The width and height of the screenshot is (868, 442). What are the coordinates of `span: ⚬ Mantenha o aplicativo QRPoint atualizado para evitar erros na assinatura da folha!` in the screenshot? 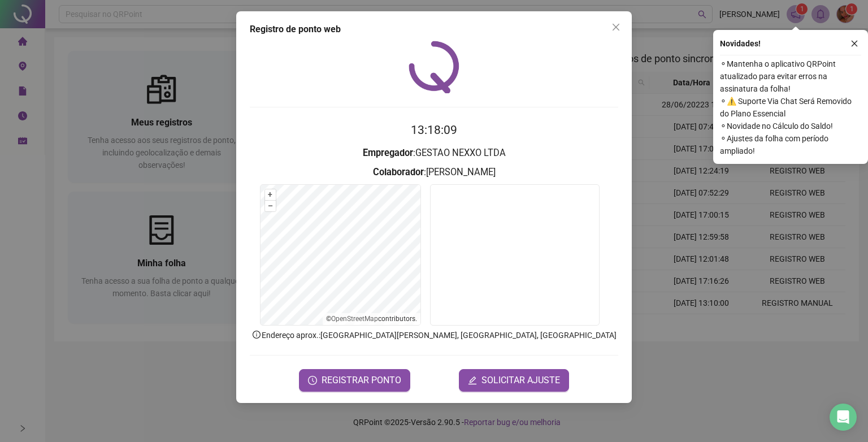 It's located at (791, 77).